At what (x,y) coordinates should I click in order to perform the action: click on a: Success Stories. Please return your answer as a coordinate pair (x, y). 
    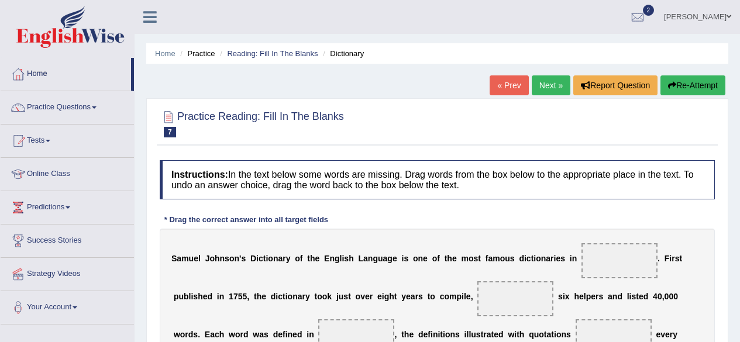
    Looking at the image, I should click on (67, 239).